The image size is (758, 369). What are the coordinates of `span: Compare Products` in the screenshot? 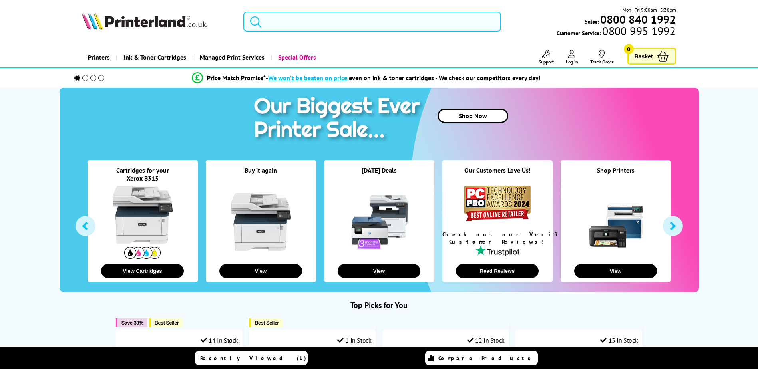 It's located at (487, 359).